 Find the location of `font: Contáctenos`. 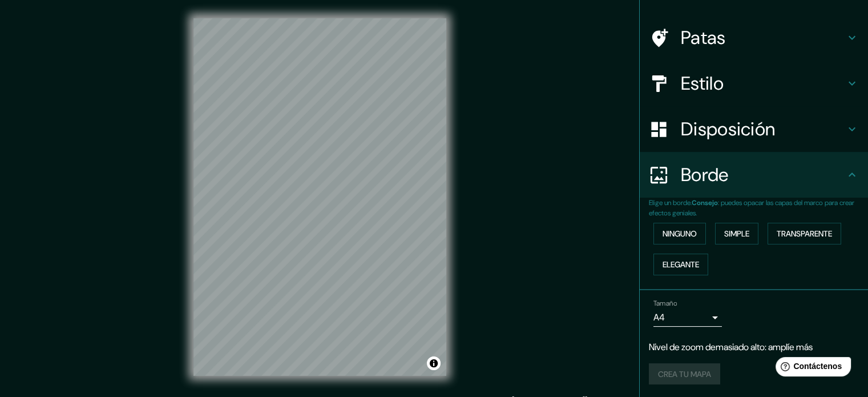

font: Contáctenos is located at coordinates (51, 14).